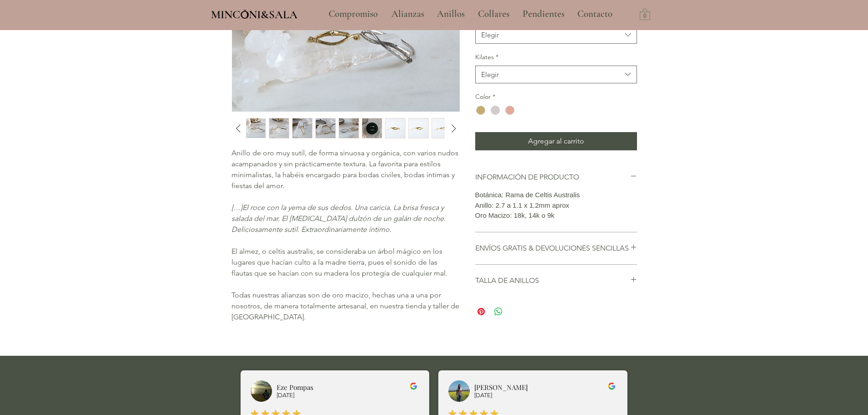 The height and width of the screenshot is (415, 868). I want to click on p: Anillo: 2.7 a 1.1 x 1.2mm aprox, so click(555, 205).